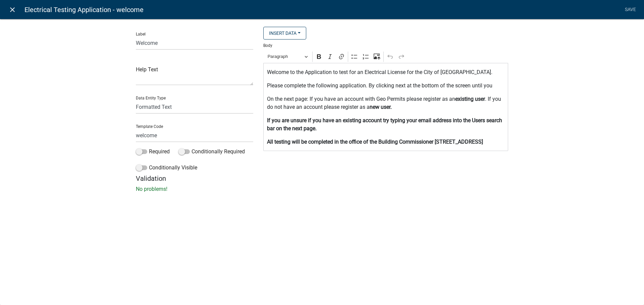 Image resolution: width=644 pixels, height=305 pixels. Describe the element at coordinates (385, 86) in the screenshot. I see `p: Please complete the following application. By clicking next at the bottom of the screen until you` at that location.